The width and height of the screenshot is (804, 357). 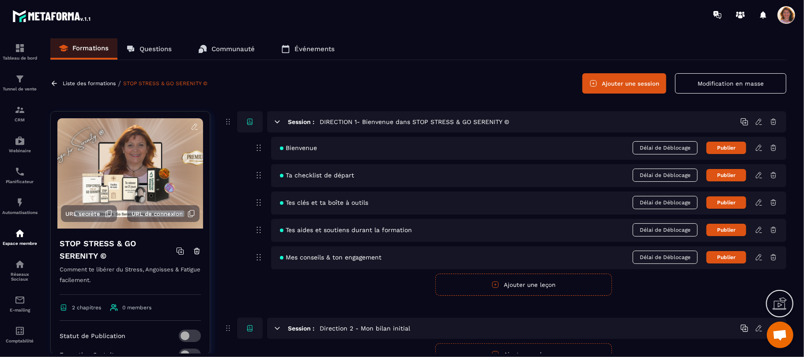 What do you see at coordinates (20, 58) in the screenshot?
I see `p: Tableau de bord` at bounding box center [20, 58].